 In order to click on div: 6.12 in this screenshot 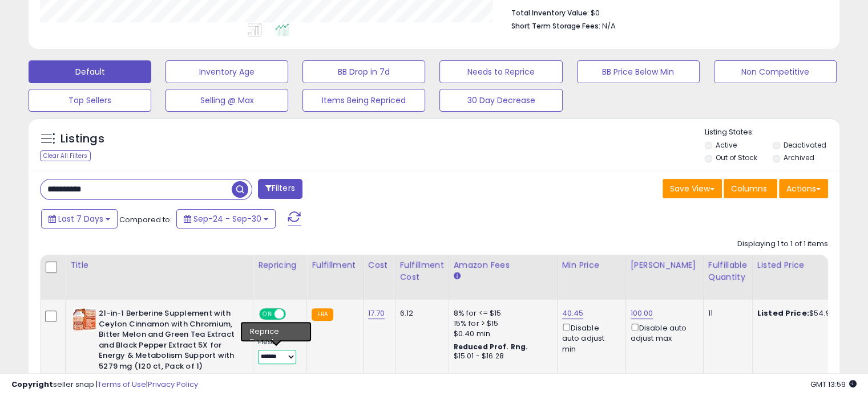, I will do `click(420, 314)`.